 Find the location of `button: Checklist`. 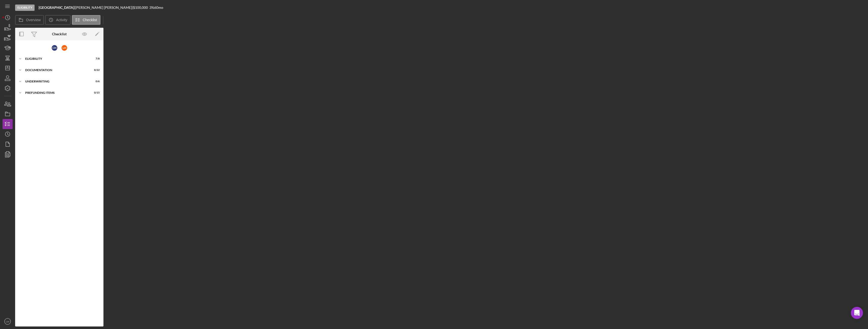

button: Checklist is located at coordinates (86, 20).